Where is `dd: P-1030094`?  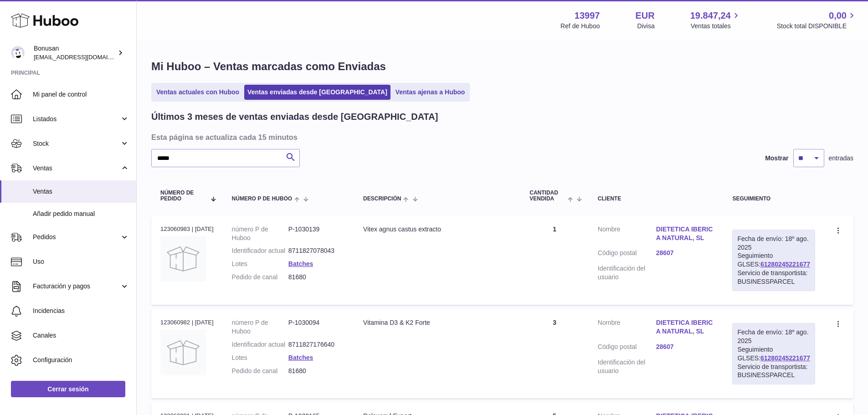 dd: P-1030094 is located at coordinates (317, 327).